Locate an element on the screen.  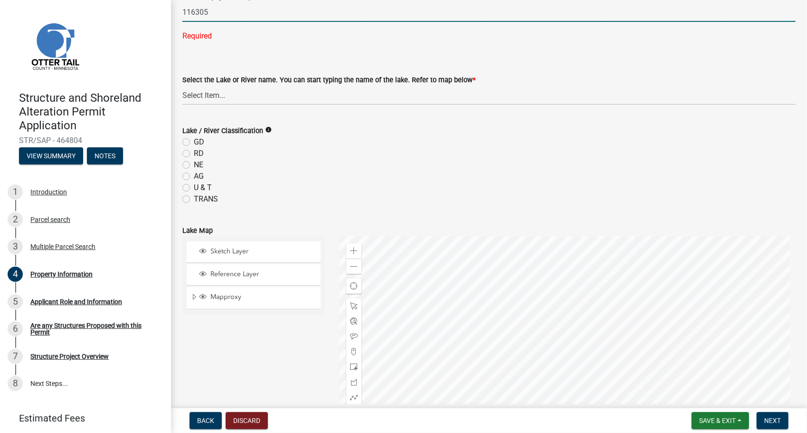
span: Save & Exit is located at coordinates (717, 420).